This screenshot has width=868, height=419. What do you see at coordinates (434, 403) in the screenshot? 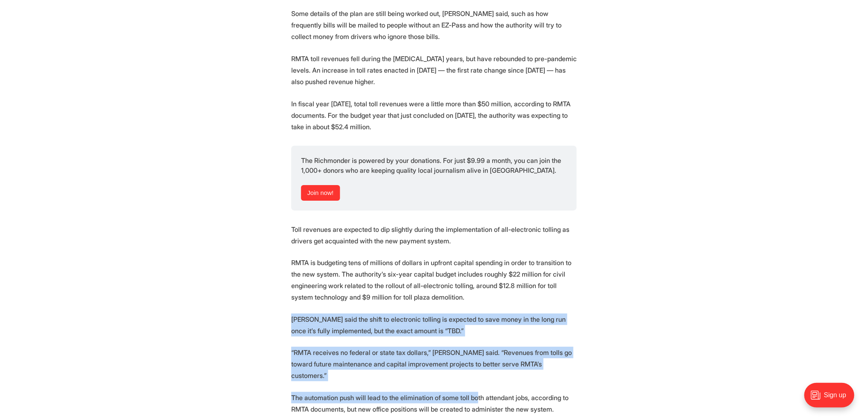
I see `p: The automation push will lead to the elimination of some toll both attendant jobs, according to R...` at bounding box center [434, 403].